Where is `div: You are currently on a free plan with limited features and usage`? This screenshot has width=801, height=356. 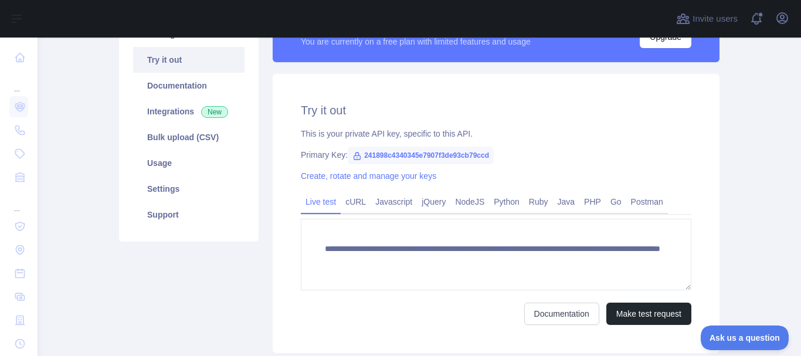 div: You are currently on a free plan with limited features and usage is located at coordinates (416, 42).